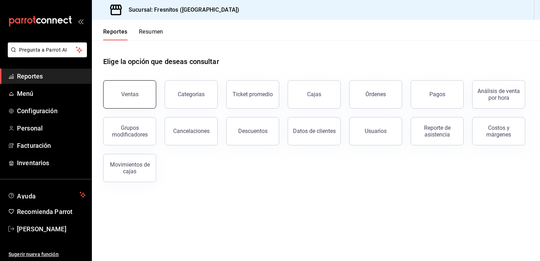 This screenshot has height=261, width=540. Describe the element at coordinates (376, 94) in the screenshot. I see `div: Órdenes` at that location.